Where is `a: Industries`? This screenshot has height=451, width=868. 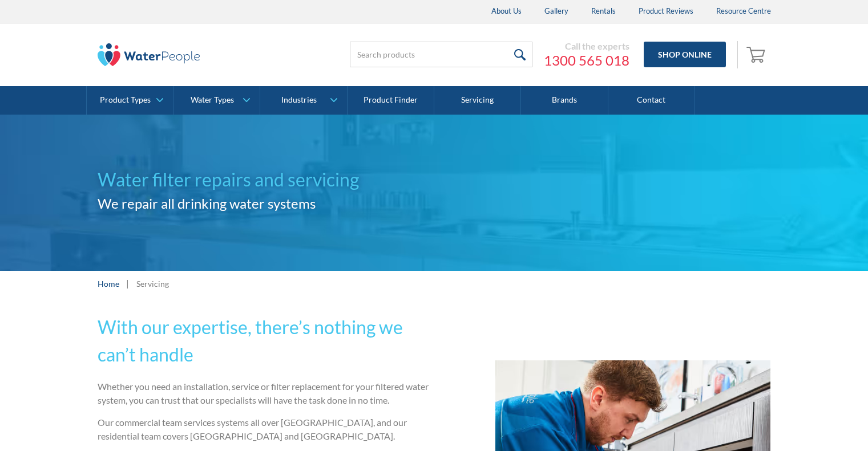
a: Industries is located at coordinates (303, 100).